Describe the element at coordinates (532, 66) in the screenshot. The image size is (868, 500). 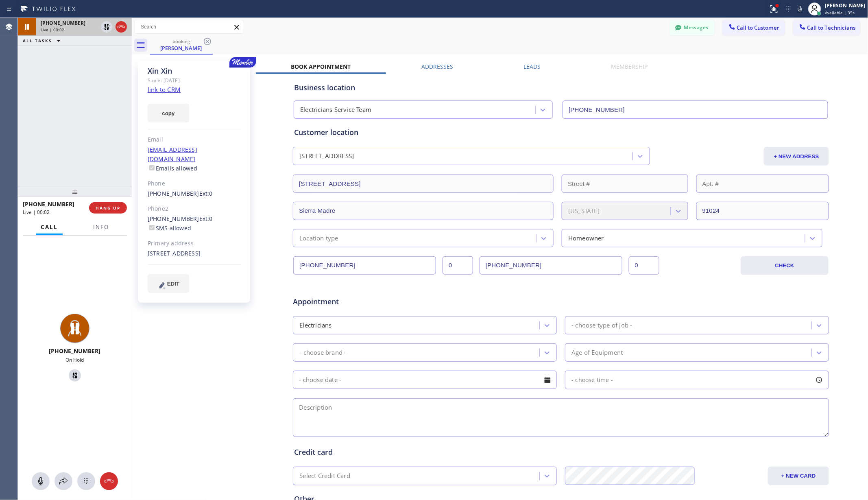
I see `label: Leads` at that location.